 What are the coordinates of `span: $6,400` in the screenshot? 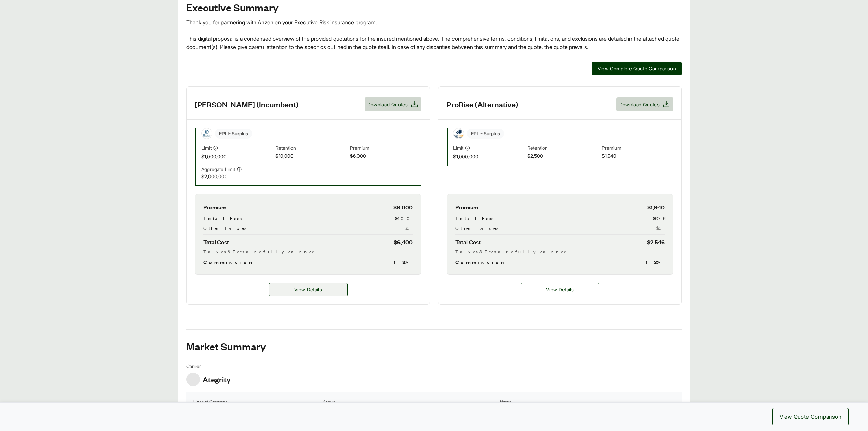 It's located at (404, 242).